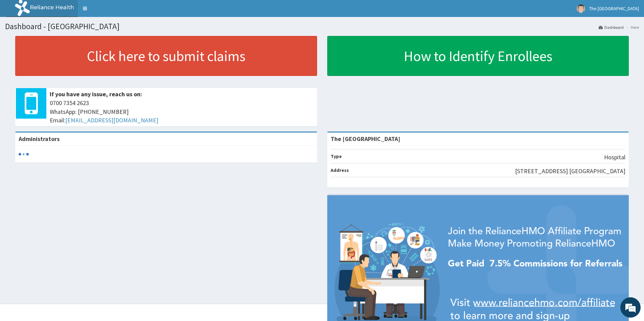 The width and height of the screenshot is (644, 321). Describe the element at coordinates (580, 9) in the screenshot. I see `img: User Image` at that location.